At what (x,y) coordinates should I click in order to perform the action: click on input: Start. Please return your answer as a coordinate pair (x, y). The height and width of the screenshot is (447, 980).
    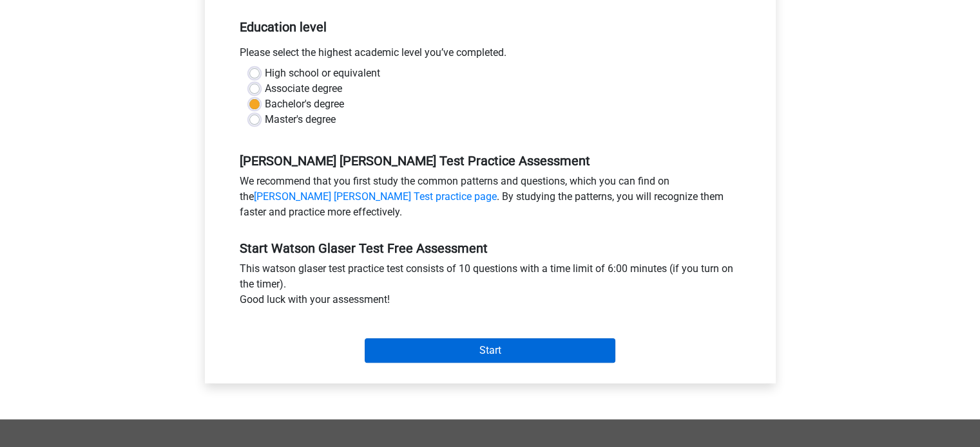
    Looking at the image, I should click on (490, 351).